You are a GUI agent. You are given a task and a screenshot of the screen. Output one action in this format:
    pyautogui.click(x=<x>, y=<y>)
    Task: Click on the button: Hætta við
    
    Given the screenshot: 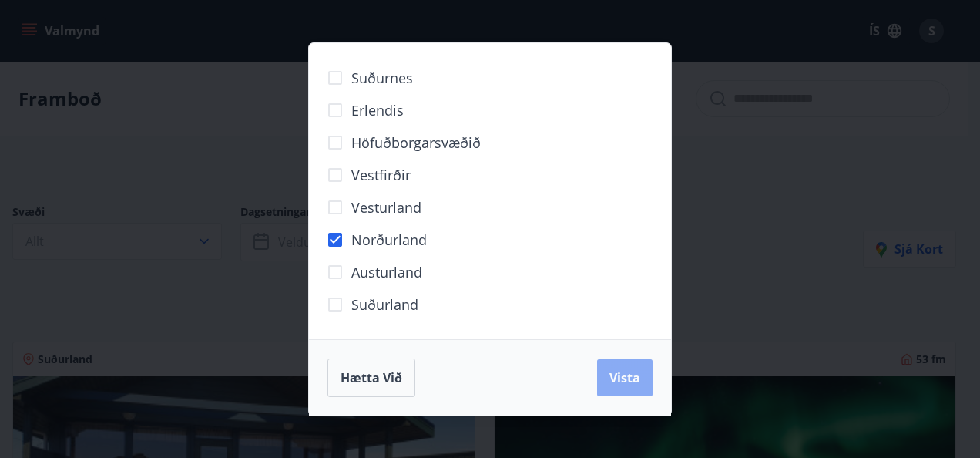 What is the action you would take?
    pyautogui.click(x=371, y=378)
    